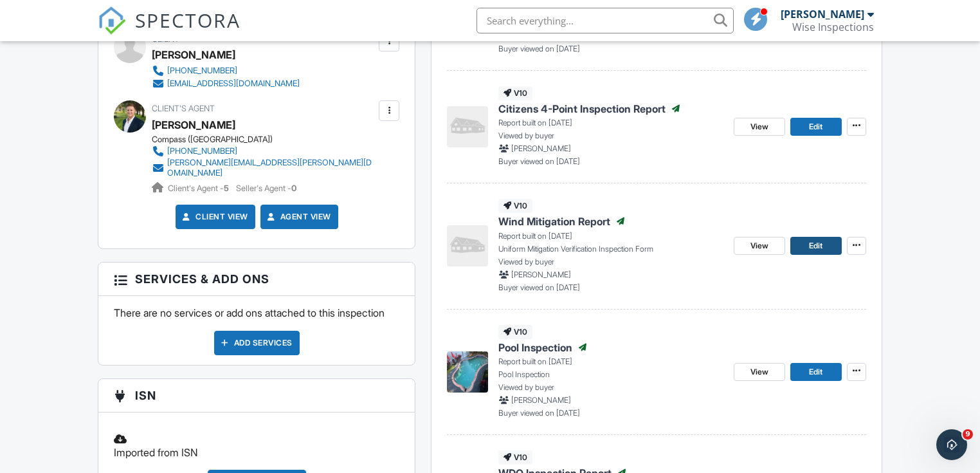  What do you see at coordinates (112, 21) in the screenshot?
I see `img: The Best Home Inspection Software - Spectora` at bounding box center [112, 21].